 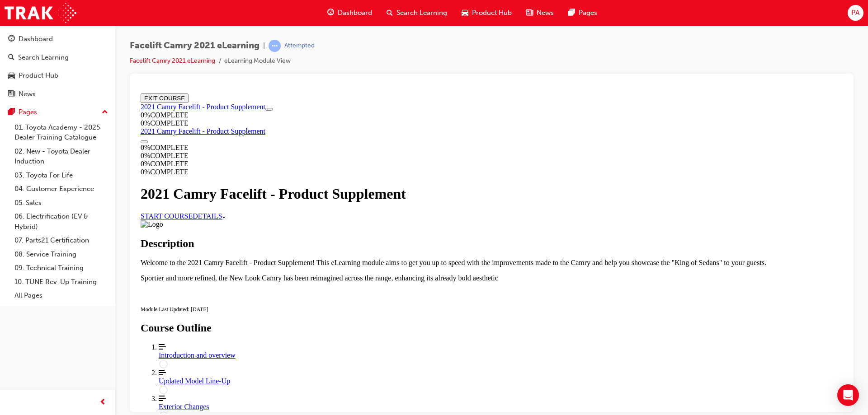 I want to click on p: Sportier and more refined, the New Look Camry has been reimagined across the range, enhancing its..., so click(x=354, y=188).